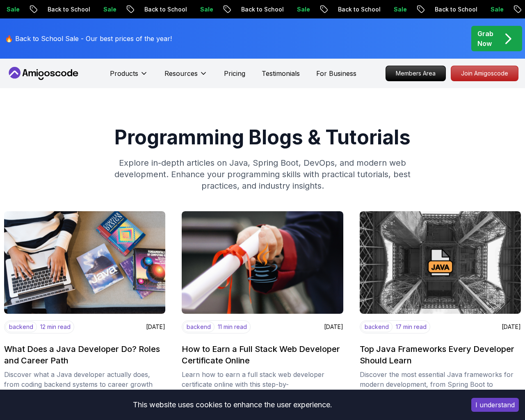 The width and height of the screenshot is (525, 420). I want to click on p: Discover what a Java developer actually does, from coding backend systems to career growth opport..., so click(84, 389).